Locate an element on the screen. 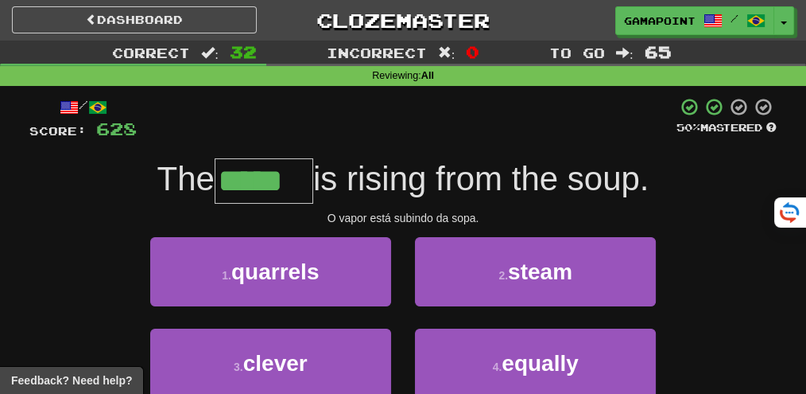 The width and height of the screenshot is (806, 394). small: 4 . is located at coordinates (498, 367).